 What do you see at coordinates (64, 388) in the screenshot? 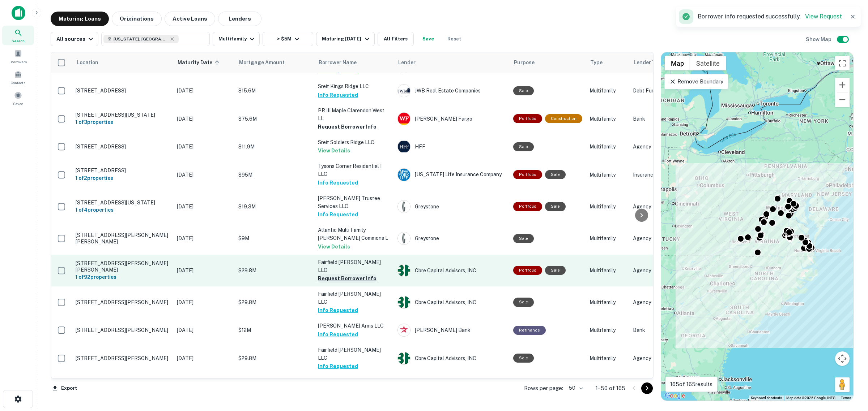
I see `button: Export` at bounding box center [64, 388].